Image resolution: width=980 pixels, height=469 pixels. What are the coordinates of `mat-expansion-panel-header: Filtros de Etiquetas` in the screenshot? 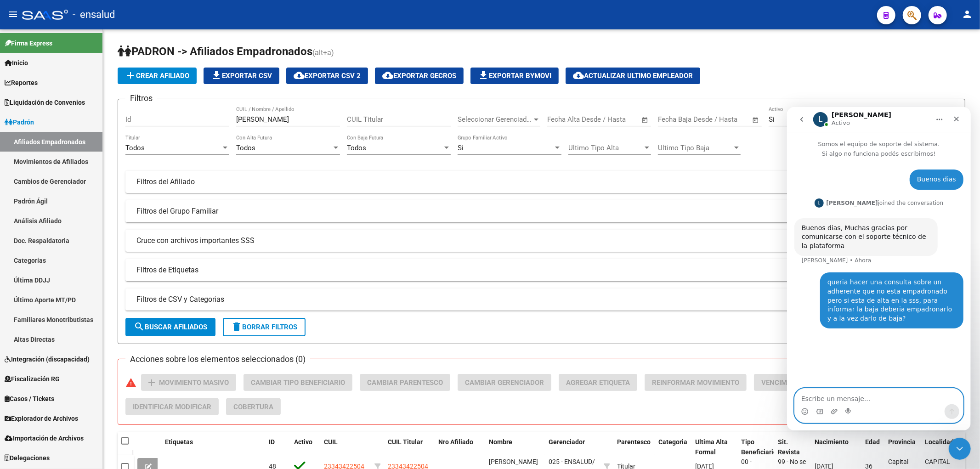 It's located at (541, 270).